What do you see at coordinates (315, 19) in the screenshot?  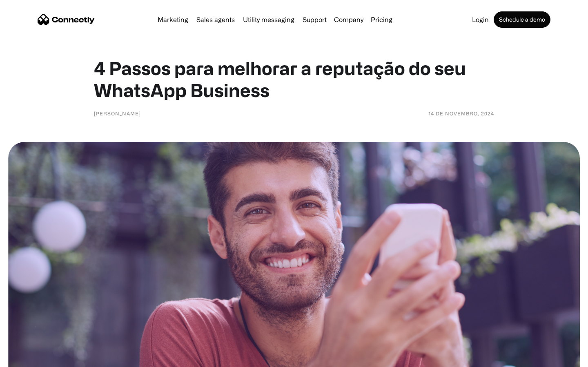 I see `a: Support` at bounding box center [315, 19].